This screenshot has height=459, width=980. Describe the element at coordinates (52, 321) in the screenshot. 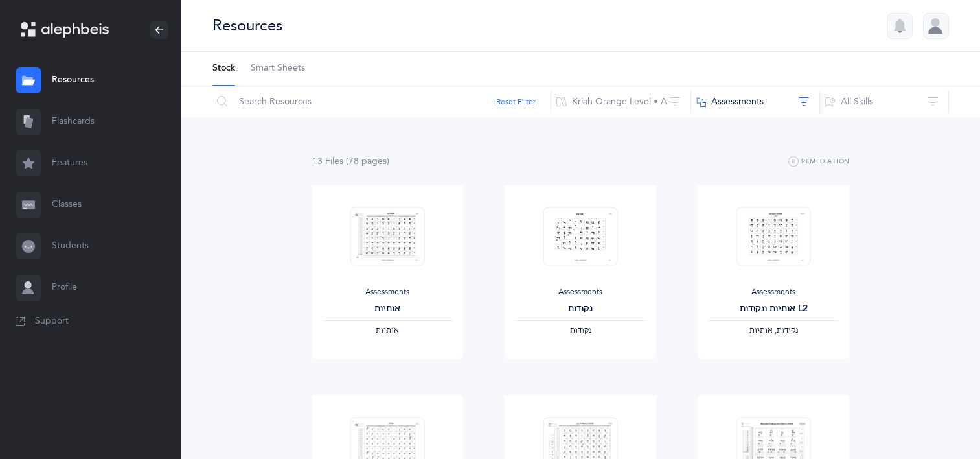

I see `span: Support` at that location.